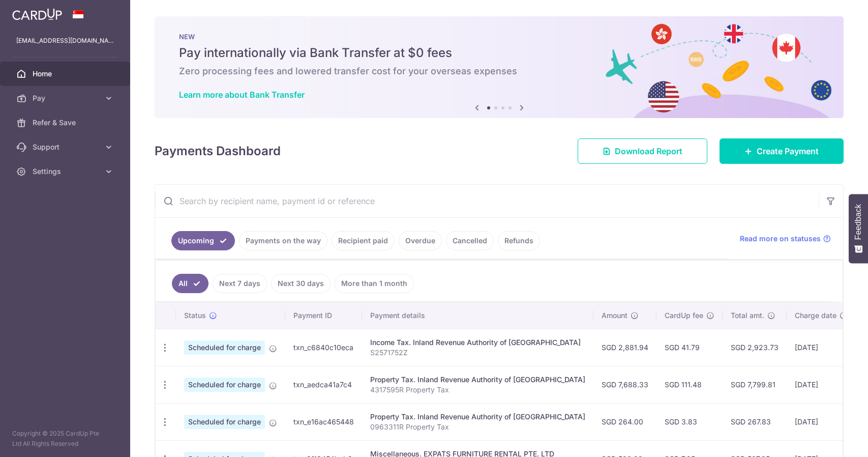  What do you see at coordinates (816, 316) in the screenshot?
I see `span: Charge date` at bounding box center [816, 316].